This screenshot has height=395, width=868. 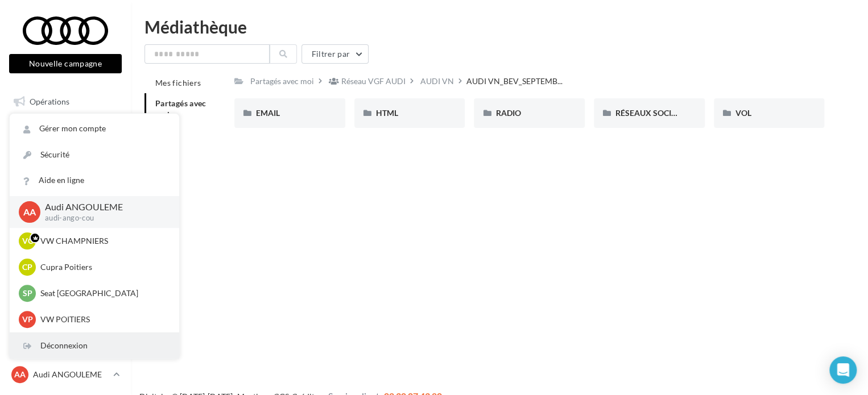 What do you see at coordinates (65, 130) in the screenshot?
I see `a: Boîte de réception38` at bounding box center [65, 130].